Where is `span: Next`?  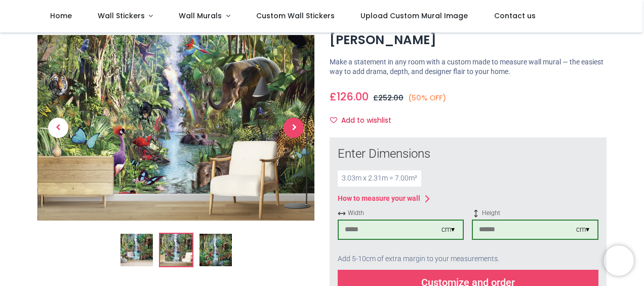 span: Next is located at coordinates (294, 128).